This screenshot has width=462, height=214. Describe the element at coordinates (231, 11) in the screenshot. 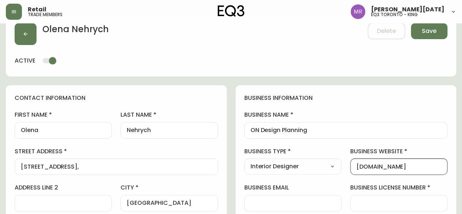

I see `img: logo` at that location.